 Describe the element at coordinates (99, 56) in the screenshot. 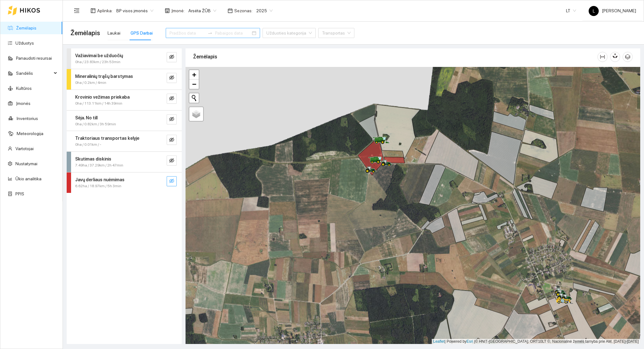

I see `strong: Važiavimai be užduočių` at that location.